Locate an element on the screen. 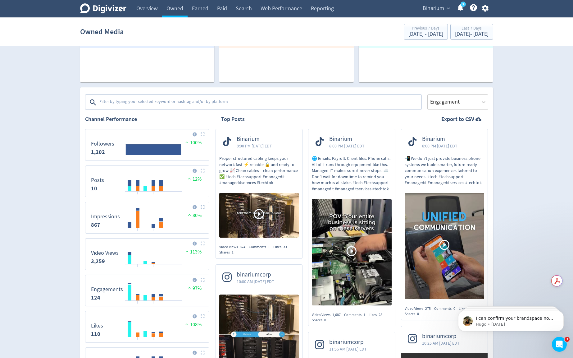 The width and height of the screenshot is (573, 358). span: 3 is located at coordinates (568, 339).